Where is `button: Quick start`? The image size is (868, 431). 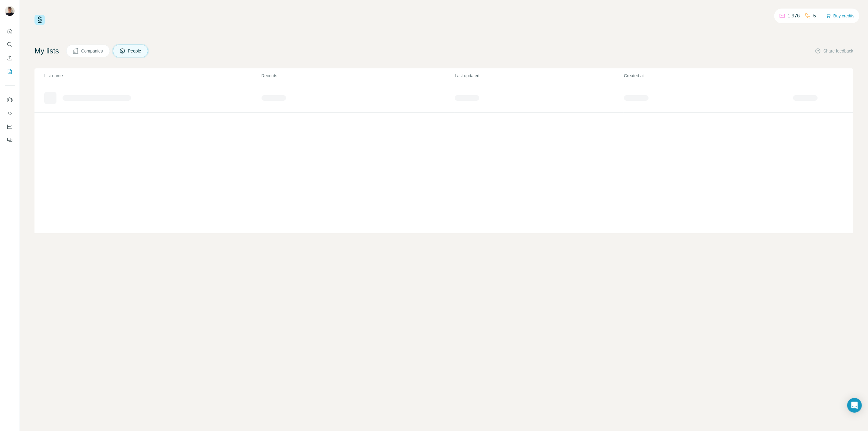
button: Quick start is located at coordinates (10, 31).